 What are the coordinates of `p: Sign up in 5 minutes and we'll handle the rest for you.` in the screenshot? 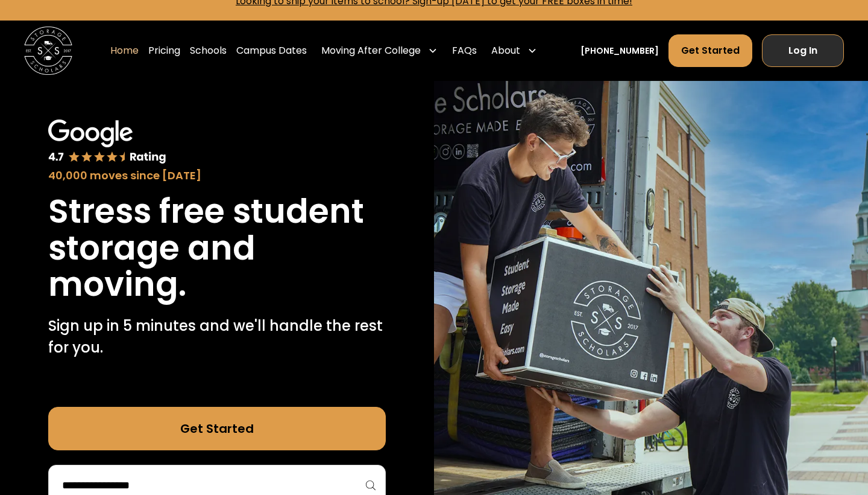 It's located at (217, 337).